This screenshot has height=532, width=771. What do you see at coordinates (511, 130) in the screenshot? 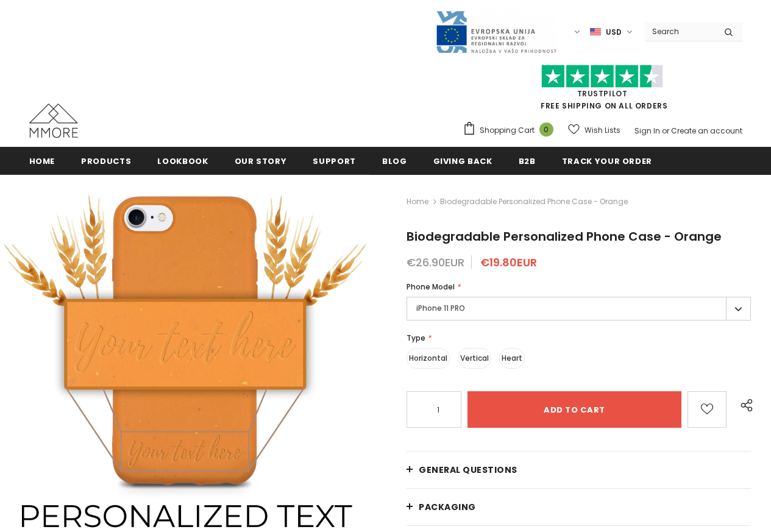
I see `a: Shopping Cart 0` at bounding box center [511, 130].